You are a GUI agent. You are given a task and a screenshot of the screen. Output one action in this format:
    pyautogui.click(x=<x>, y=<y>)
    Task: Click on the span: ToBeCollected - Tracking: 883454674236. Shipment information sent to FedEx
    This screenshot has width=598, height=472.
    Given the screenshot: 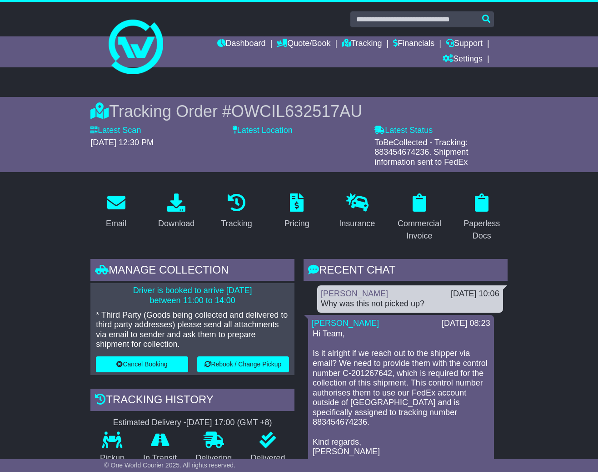 What is the action you would take?
    pyautogui.click(x=422, y=152)
    